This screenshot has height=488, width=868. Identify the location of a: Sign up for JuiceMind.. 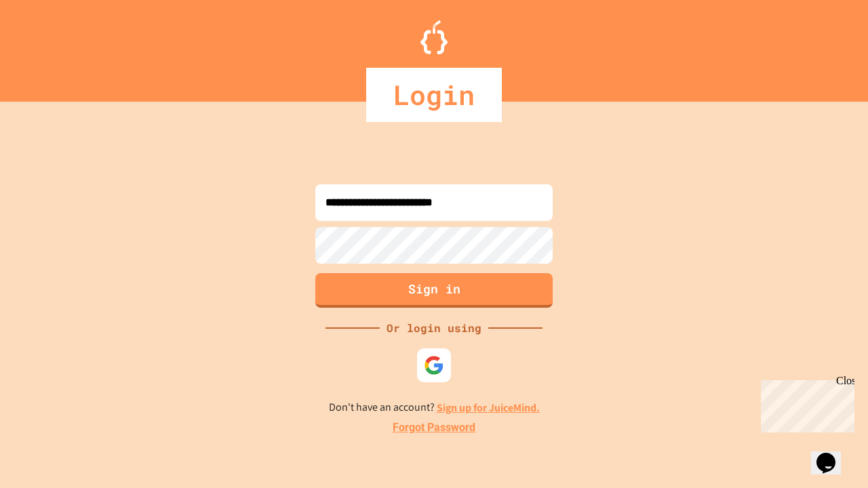
(488, 407).